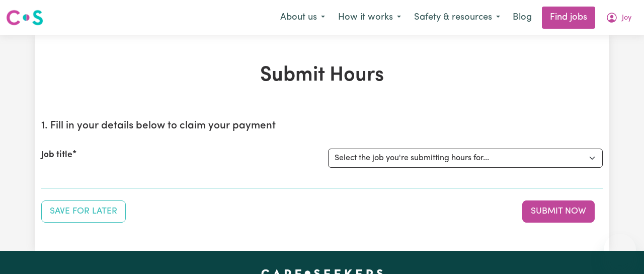 The image size is (644, 274). What do you see at coordinates (370, 18) in the screenshot?
I see `button: How it works` at bounding box center [370, 18].